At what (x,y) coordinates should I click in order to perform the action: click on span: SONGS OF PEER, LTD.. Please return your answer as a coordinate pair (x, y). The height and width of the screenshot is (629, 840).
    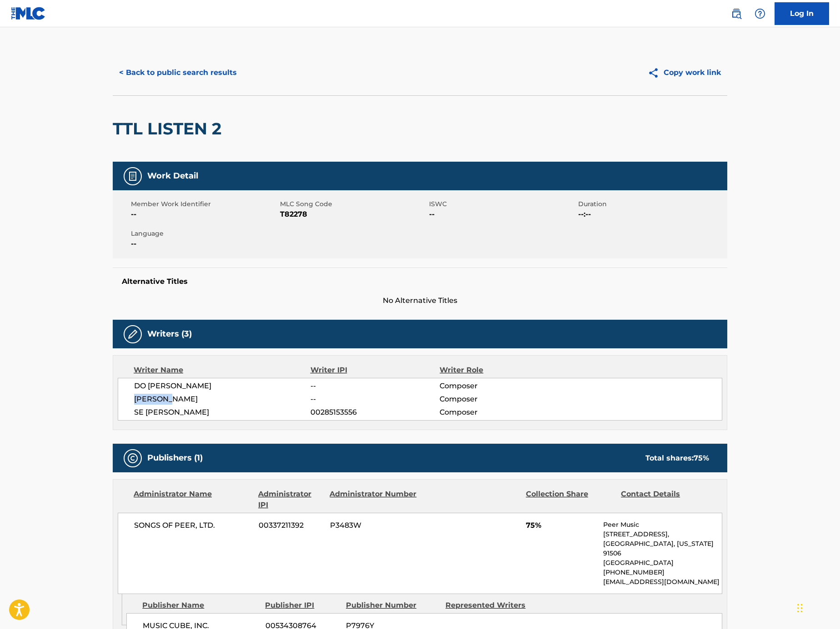
    Looking at the image, I should click on (193, 526).